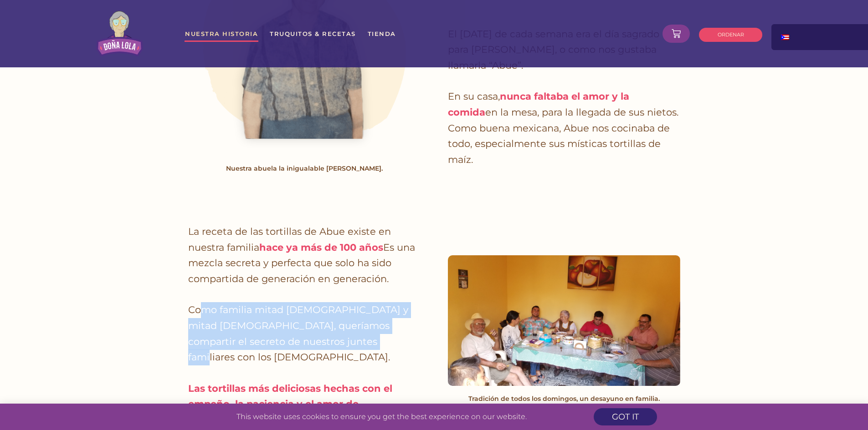  I want to click on span: ORDENAR, so click(731, 34).